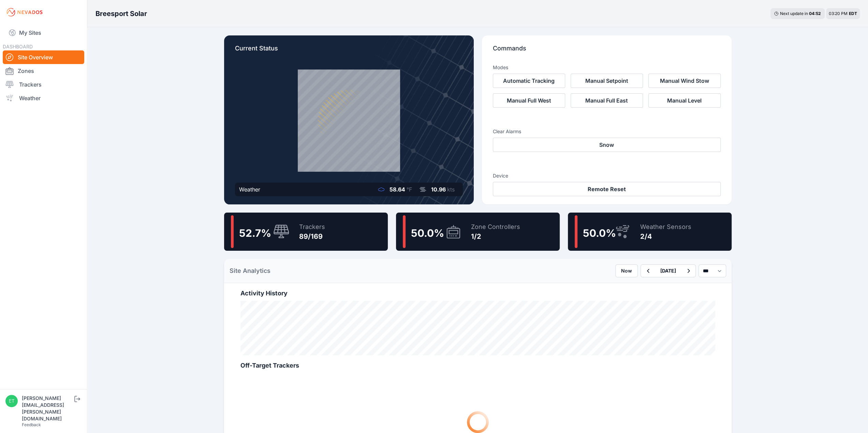  What do you see at coordinates (24, 13) in the screenshot?
I see `img: Nevados` at bounding box center [24, 13].